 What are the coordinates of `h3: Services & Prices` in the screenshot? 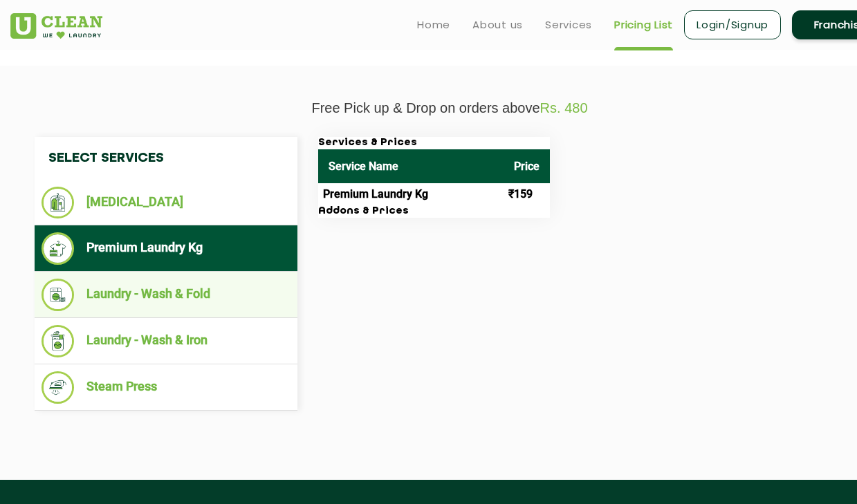 It's located at (434, 143).